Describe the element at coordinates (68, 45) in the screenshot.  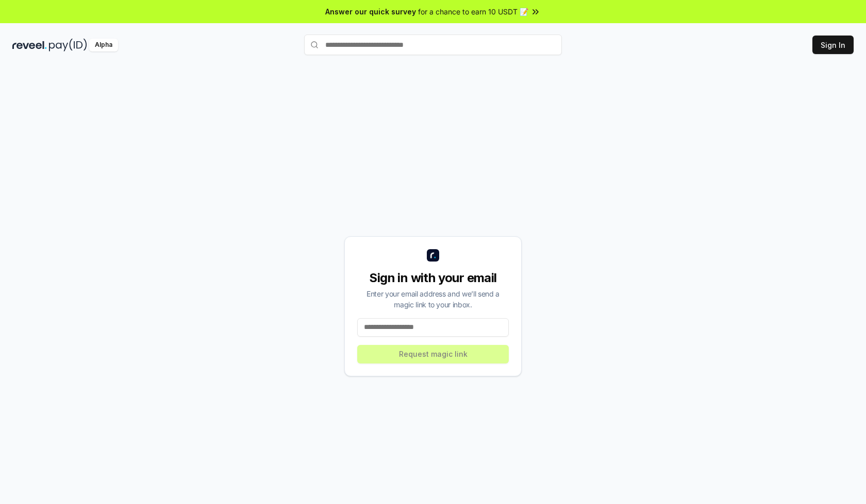
I see `img: pay_id` at that location.